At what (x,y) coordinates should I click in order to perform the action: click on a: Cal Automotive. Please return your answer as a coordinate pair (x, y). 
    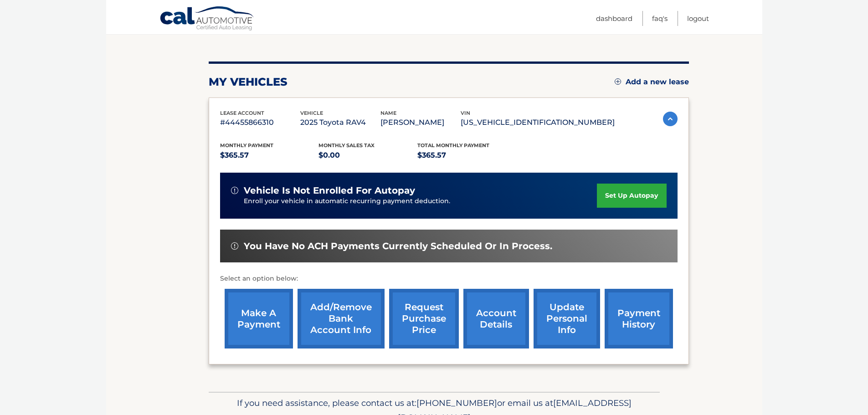
    Looking at the image, I should click on (207, 19).